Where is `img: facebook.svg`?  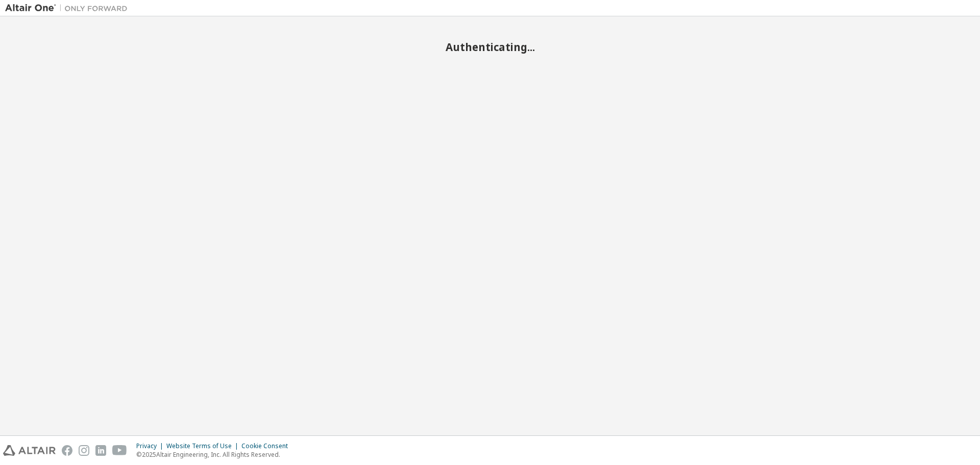 img: facebook.svg is located at coordinates (67, 450).